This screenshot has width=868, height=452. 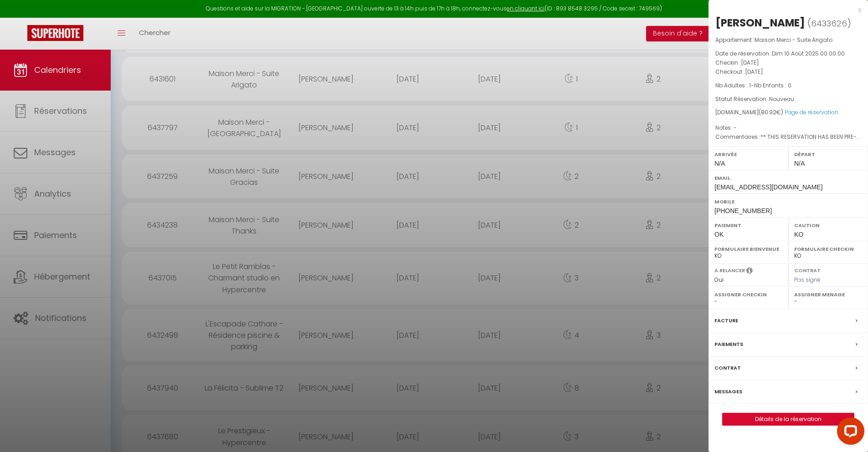 I want to click on p: Commentaires :, so click(x=788, y=137).